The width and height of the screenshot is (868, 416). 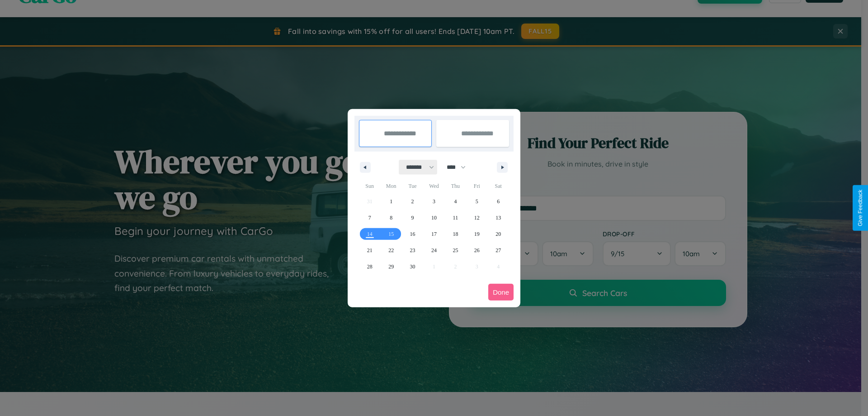 I want to click on button: 15, so click(x=391, y=234).